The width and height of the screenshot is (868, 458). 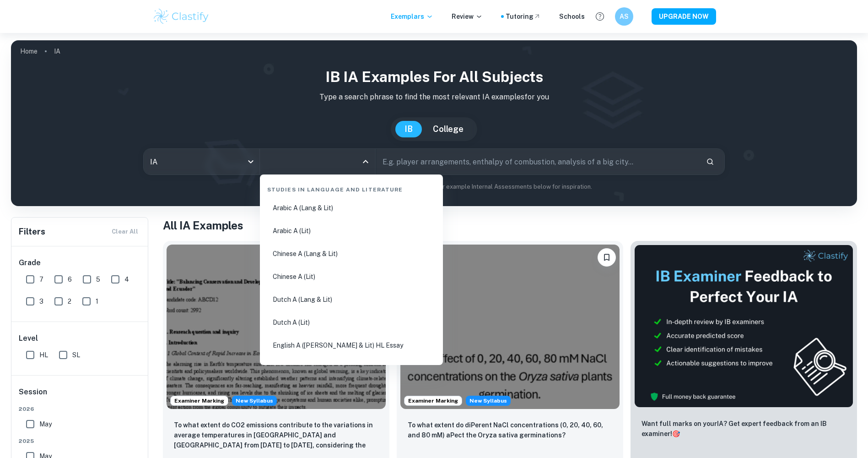 What do you see at coordinates (433, 97) in the screenshot?
I see `p: Type a search phrase to find the most relevant IA examples for you` at bounding box center [433, 97].